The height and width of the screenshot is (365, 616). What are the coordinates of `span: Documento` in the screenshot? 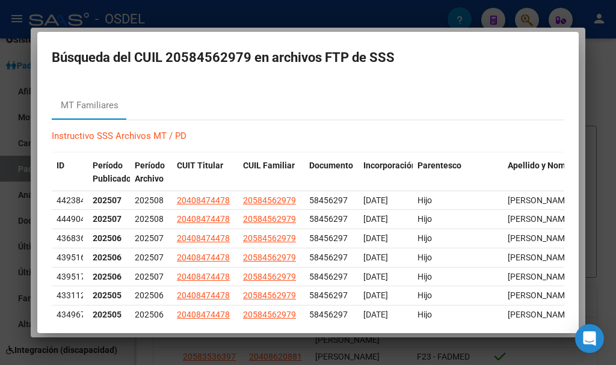 It's located at (331, 165).